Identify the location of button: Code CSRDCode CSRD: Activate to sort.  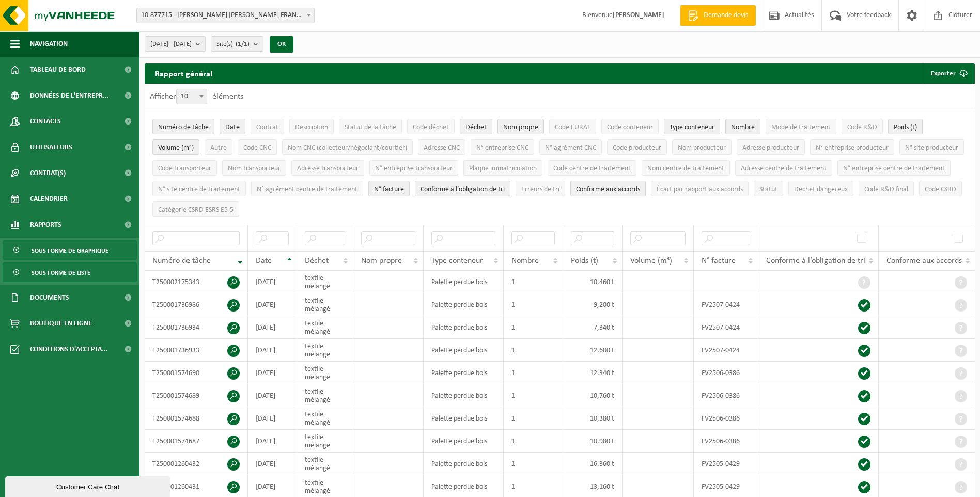
(940, 189).